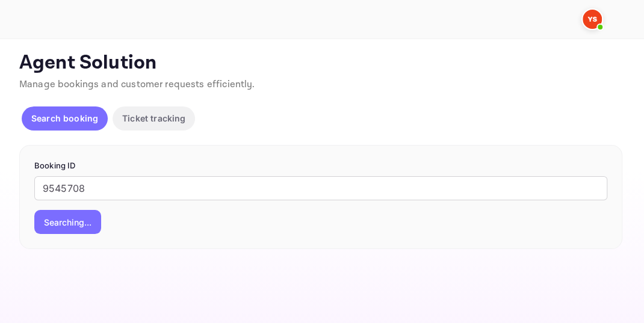 This screenshot has width=644, height=323. What do you see at coordinates (321, 188) in the screenshot?
I see `input: Enter Booking ID (e.g., 63782194)` at bounding box center [321, 188].